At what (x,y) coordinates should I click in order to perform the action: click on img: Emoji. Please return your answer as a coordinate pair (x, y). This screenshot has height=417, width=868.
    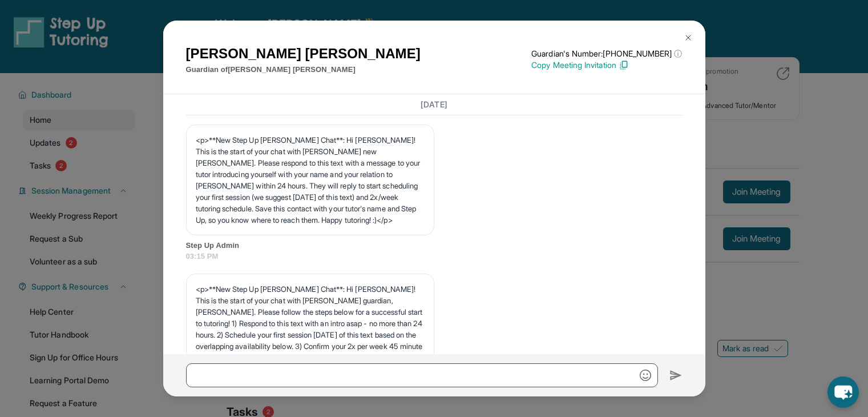
    Looking at the image, I should click on (646, 375).